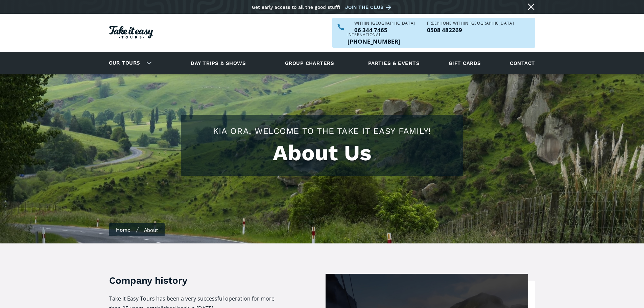 This screenshot has width=644, height=308. Describe the element at coordinates (218, 63) in the screenshot. I see `a: Day trips & shows` at that location.